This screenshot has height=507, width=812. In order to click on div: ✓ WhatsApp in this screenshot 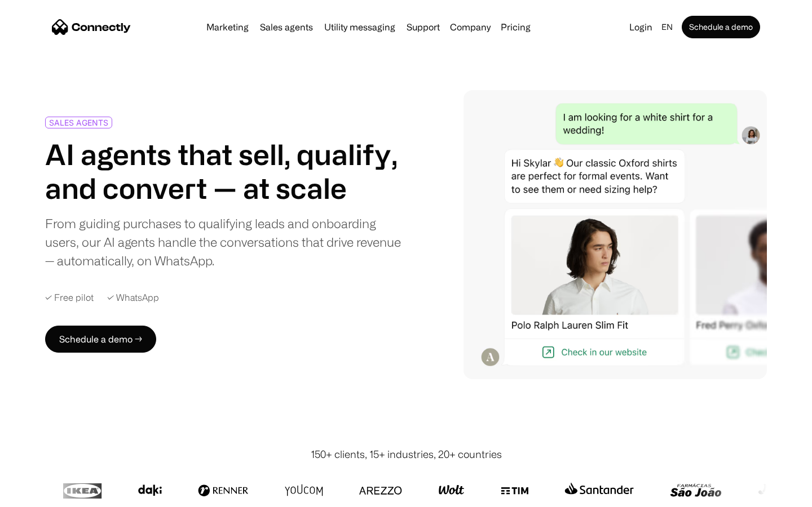, I will do `click(133, 298)`.